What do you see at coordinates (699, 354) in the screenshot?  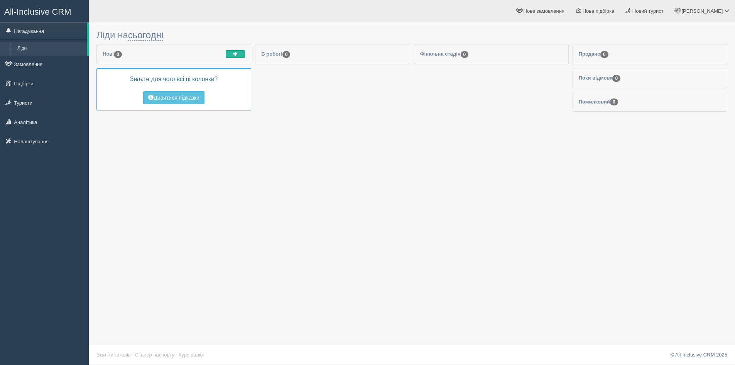 I see `a: © All-Inclusive CRM 2025` at bounding box center [699, 354].